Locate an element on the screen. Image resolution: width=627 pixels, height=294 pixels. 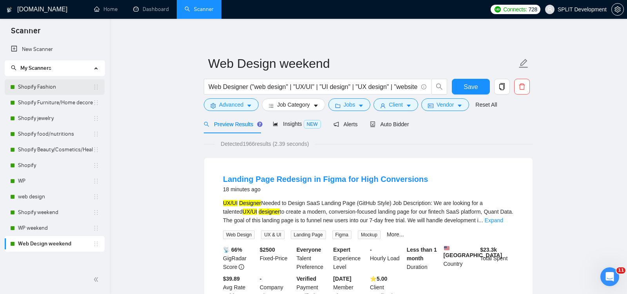
a: Shopify weekend is located at coordinates (55, 213).